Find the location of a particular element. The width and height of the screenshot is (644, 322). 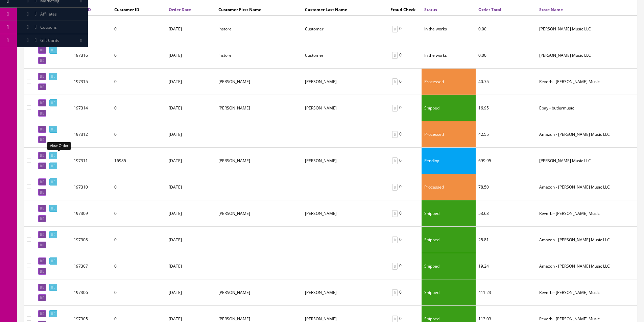

td: 197316 is located at coordinates (91, 56).